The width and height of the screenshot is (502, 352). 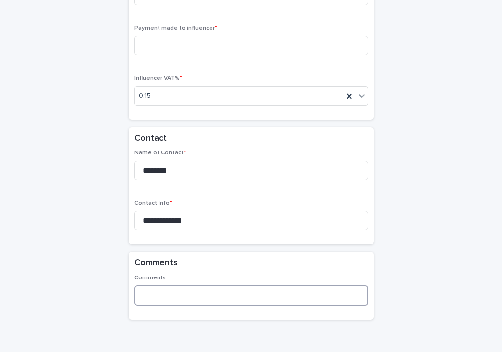 What do you see at coordinates (176, 28) in the screenshot?
I see `span: Payment made to influencer` at bounding box center [176, 28].